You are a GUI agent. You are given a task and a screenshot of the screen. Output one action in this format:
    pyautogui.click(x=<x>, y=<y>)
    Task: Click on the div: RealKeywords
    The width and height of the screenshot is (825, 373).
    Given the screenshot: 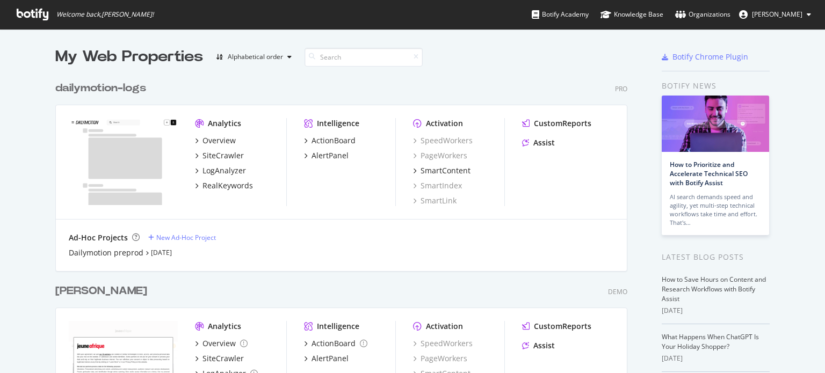 What is the action you would take?
    pyautogui.click(x=228, y=186)
    